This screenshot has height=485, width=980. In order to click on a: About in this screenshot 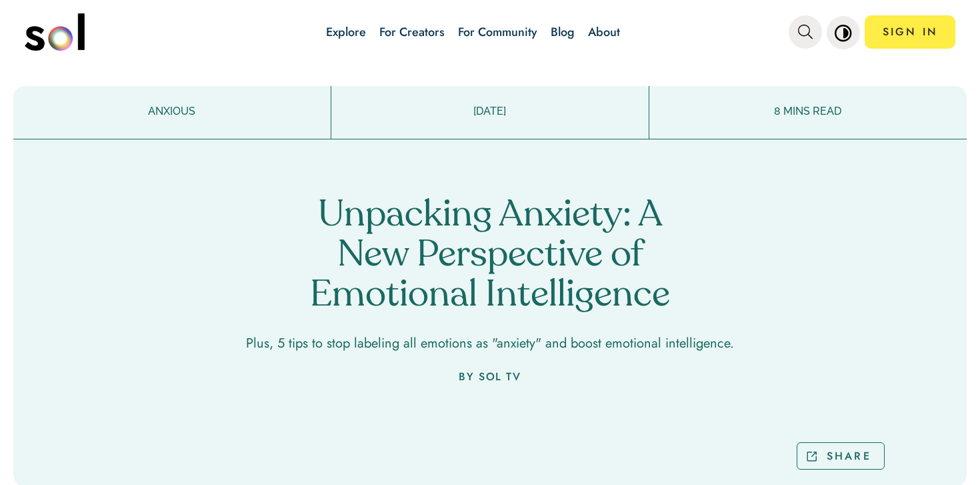, I will do `click(603, 32)`.